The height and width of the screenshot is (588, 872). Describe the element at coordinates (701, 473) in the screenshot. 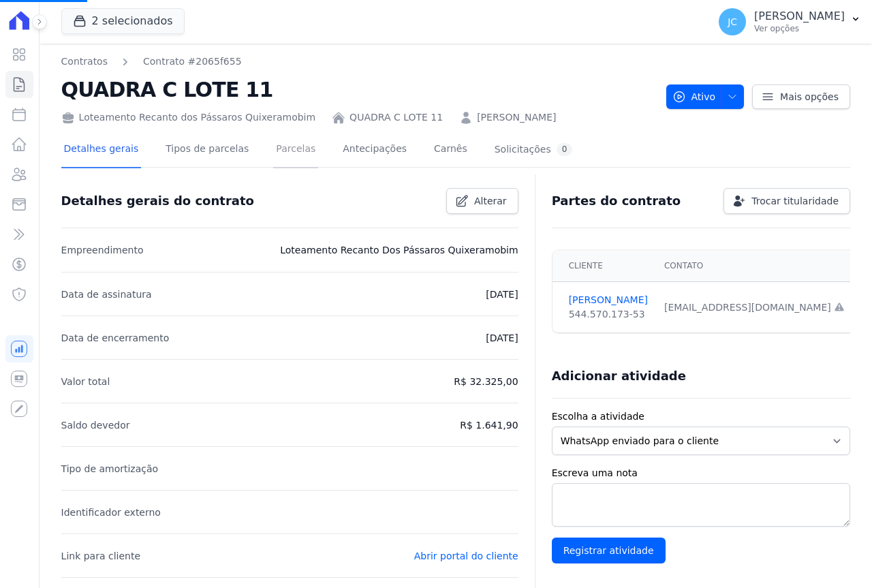

I see `label: Escreva uma nota` at that location.